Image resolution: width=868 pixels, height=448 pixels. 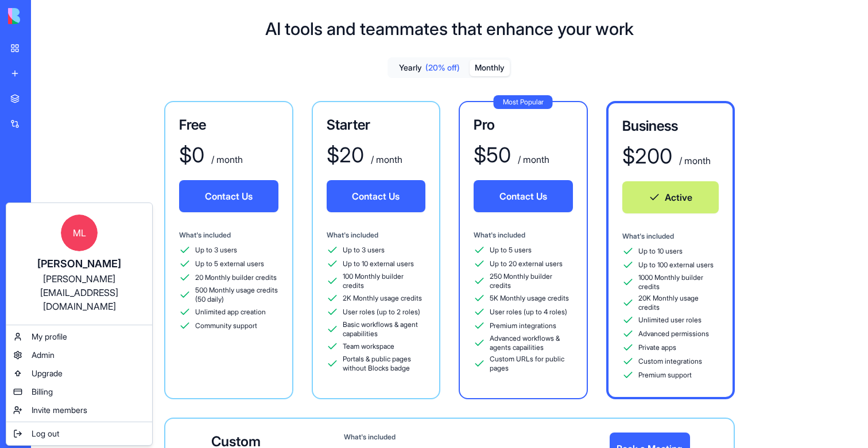 What do you see at coordinates (79, 410) in the screenshot?
I see `a: Invite members` at bounding box center [79, 410].